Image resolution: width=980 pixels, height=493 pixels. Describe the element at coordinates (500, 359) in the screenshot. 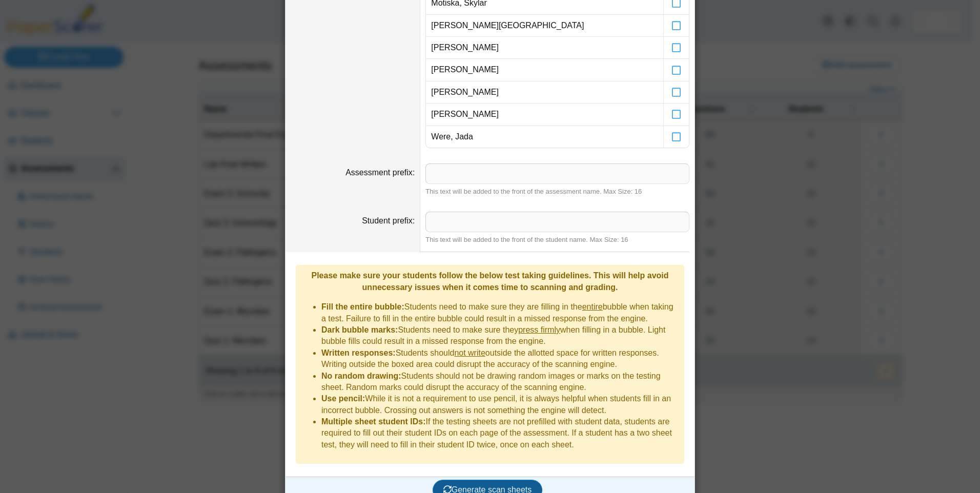

I see `li: Students should outside the allotted space for written responses. Writing outside the boxed area ...` at that location.